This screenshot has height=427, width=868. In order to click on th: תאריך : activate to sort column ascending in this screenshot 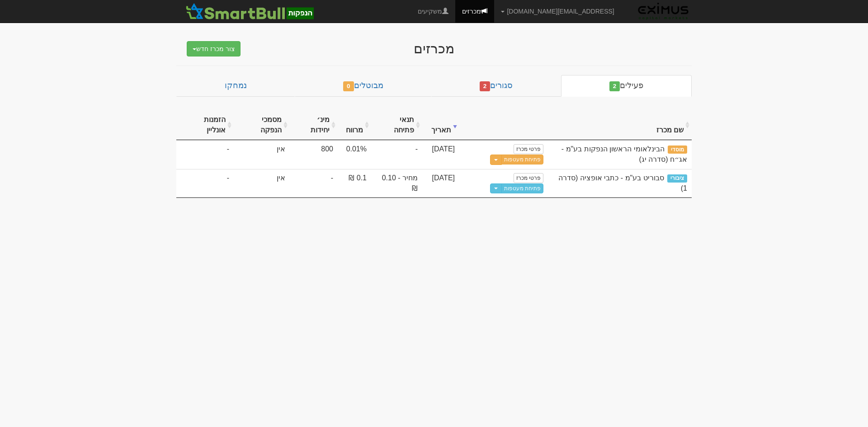, I will do `click(441, 125)`.